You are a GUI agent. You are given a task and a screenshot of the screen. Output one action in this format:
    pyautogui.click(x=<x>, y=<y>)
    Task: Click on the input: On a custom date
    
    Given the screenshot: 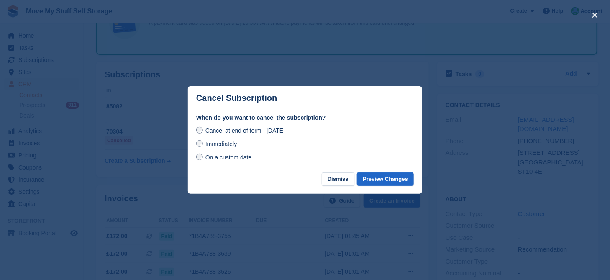 What is the action you would take?
    pyautogui.click(x=200, y=157)
    